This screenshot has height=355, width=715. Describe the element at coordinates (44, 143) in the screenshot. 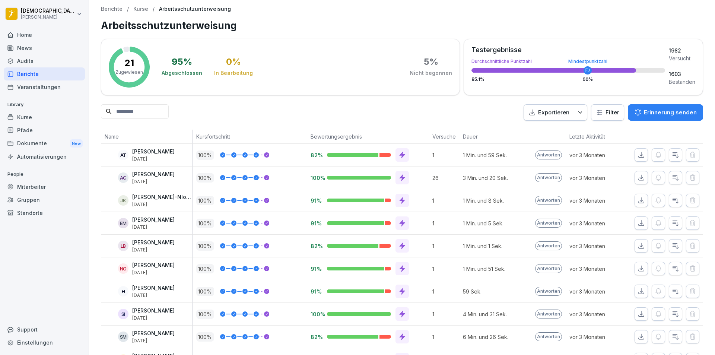

I see `a: DokumenteNew` at that location.